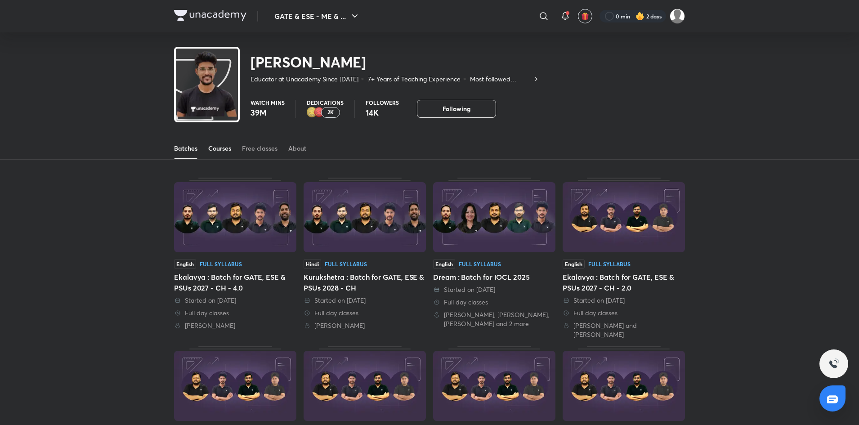 The image size is (859, 425). What do you see at coordinates (260, 148) in the screenshot?
I see `div: Free classes` at bounding box center [260, 148].